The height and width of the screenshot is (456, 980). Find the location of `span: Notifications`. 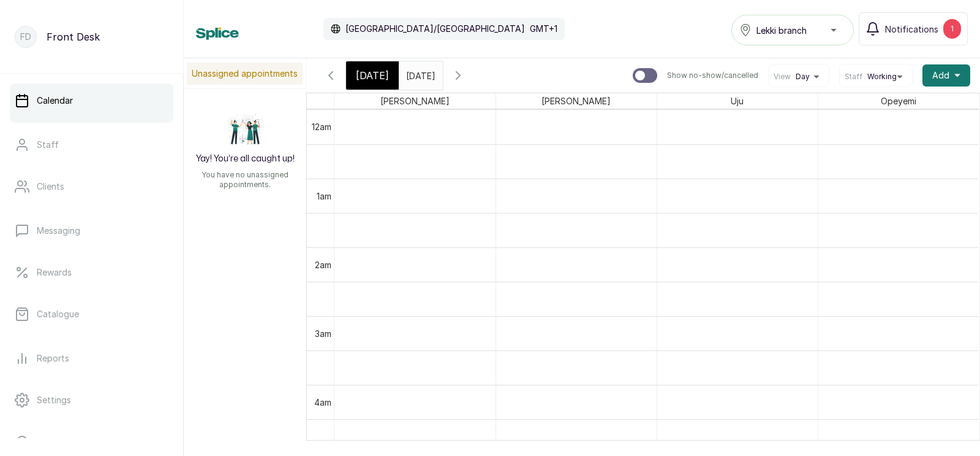

span: Notifications is located at coordinates (912, 29).